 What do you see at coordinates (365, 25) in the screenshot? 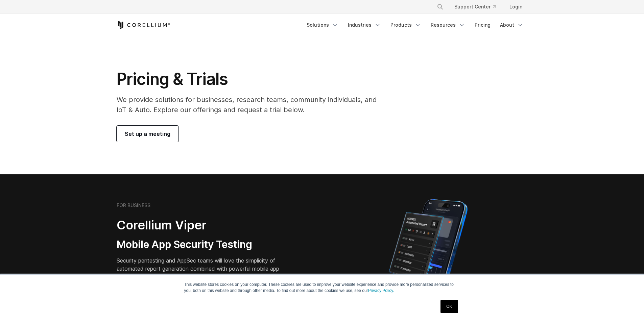
I see `a: Industries` at bounding box center [365, 25].